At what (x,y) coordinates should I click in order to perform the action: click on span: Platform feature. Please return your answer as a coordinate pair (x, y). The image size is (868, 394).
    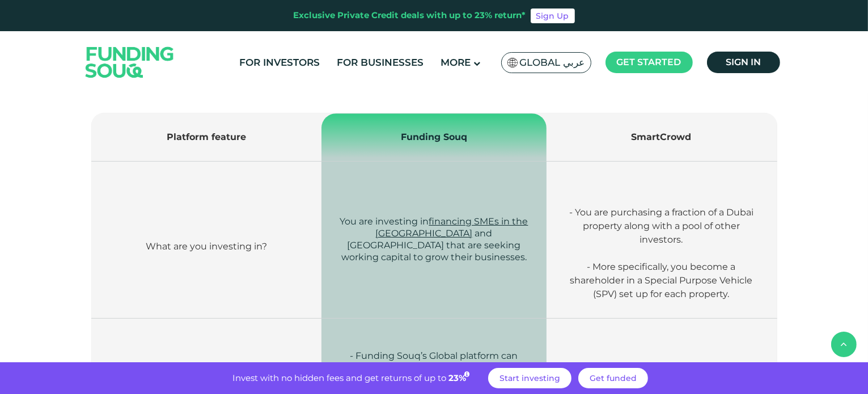
    Looking at the image, I should click on (207, 137).